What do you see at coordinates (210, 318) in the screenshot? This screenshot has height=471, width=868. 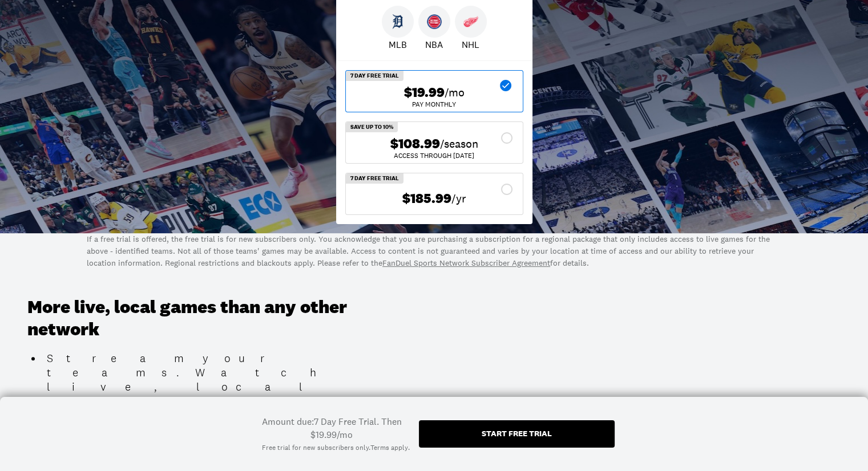 I see `h3: More live, local games than any other network` at bounding box center [210, 318].